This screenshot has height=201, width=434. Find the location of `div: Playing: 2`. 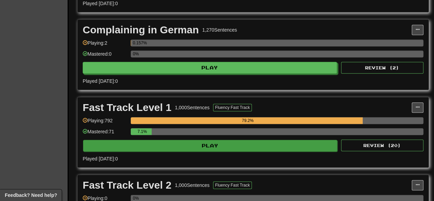

div: Playing: 2 is located at coordinates (105, 45).